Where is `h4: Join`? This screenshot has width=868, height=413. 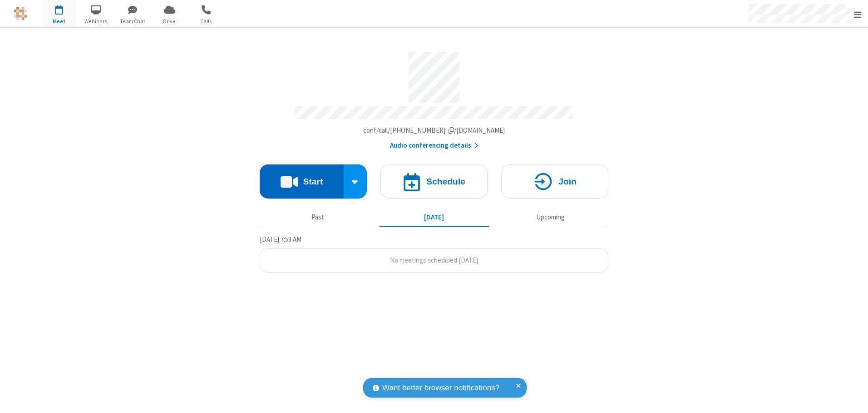
h4: Join is located at coordinates (567, 181).